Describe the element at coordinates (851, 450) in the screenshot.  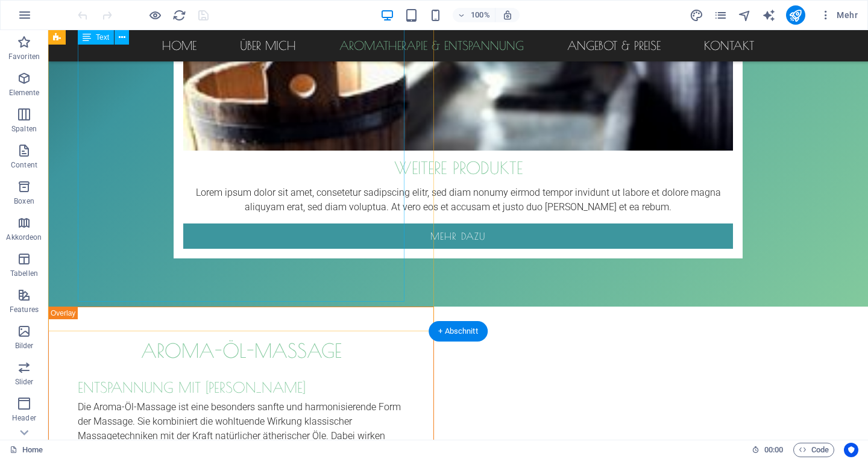
I see `button: Usercentrics` at that location.